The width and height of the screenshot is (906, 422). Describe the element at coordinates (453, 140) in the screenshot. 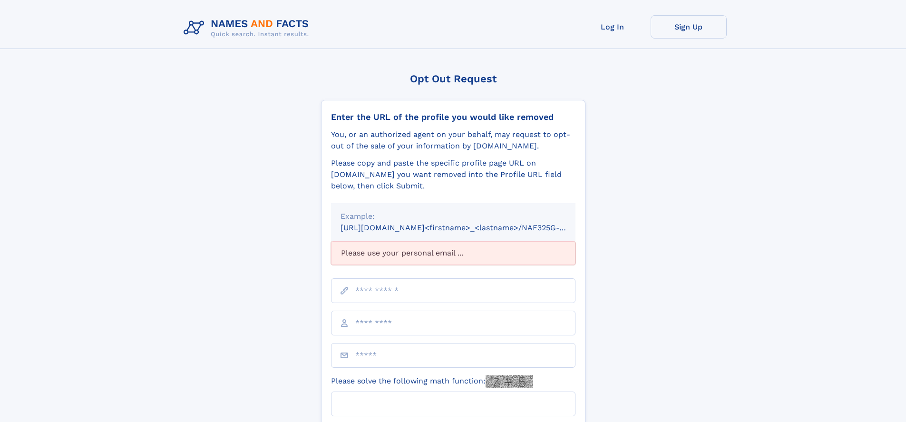

I see `div: You, or an authorized agent on your behalf, may request to opt-out of the sale of your informatio...` at that location.